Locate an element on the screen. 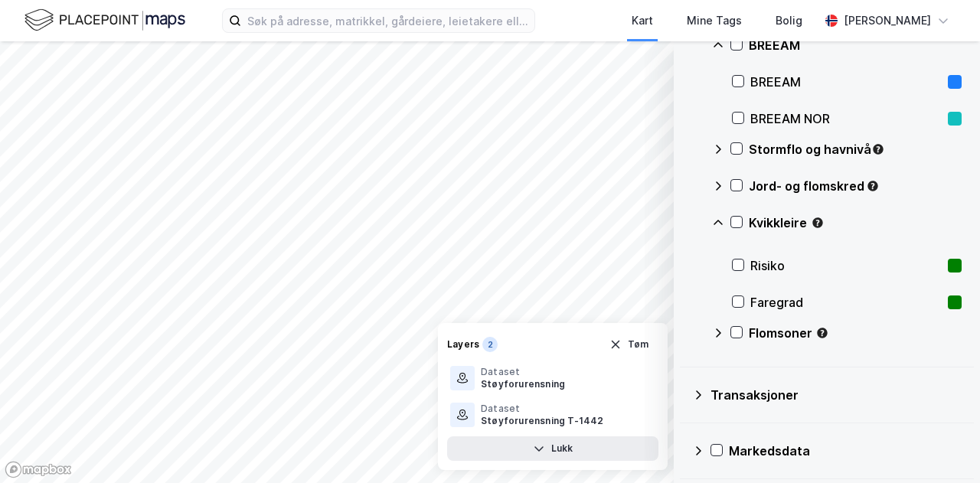 The image size is (980, 483). div: Markedsdata is located at coordinates (846, 450).